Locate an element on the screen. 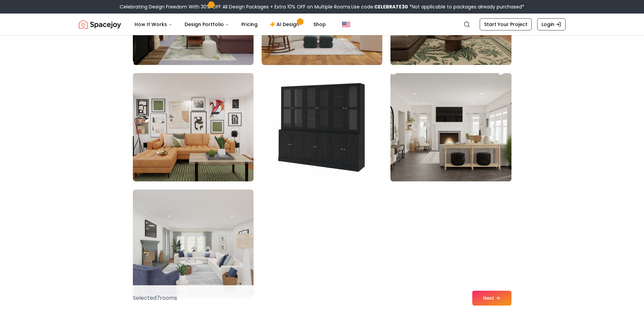 This screenshot has height=311, width=644. div: Celebrating Design Freedom With 30% OFF All Design Packages + Extra 10% OFF on Multiple Rooms. is located at coordinates (322, 7).